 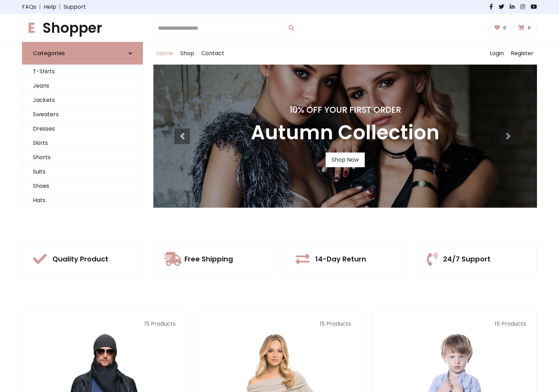 I want to click on a: Register, so click(x=522, y=53).